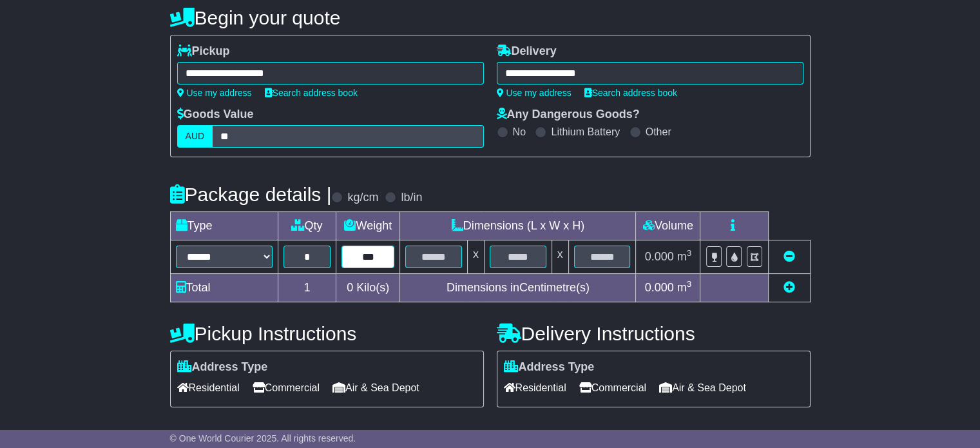 This screenshot has width=980, height=448. I want to click on label: kg/cm, so click(363, 198).